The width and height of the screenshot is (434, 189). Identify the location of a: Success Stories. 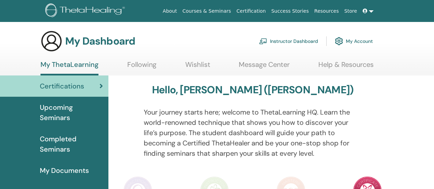
(290, 11).